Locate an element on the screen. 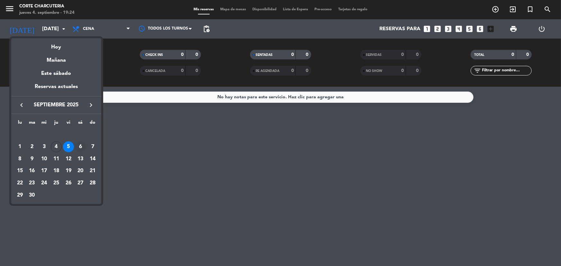  th: miércoles is located at coordinates (44, 124).